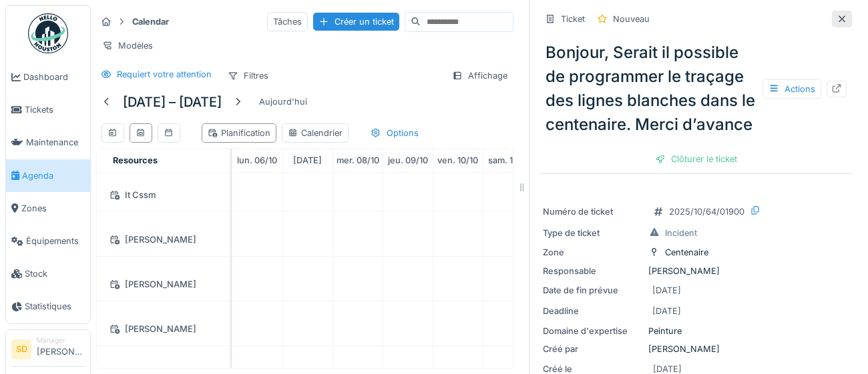  Describe the element at coordinates (54, 273) in the screenshot. I see `span: Stock` at that location.